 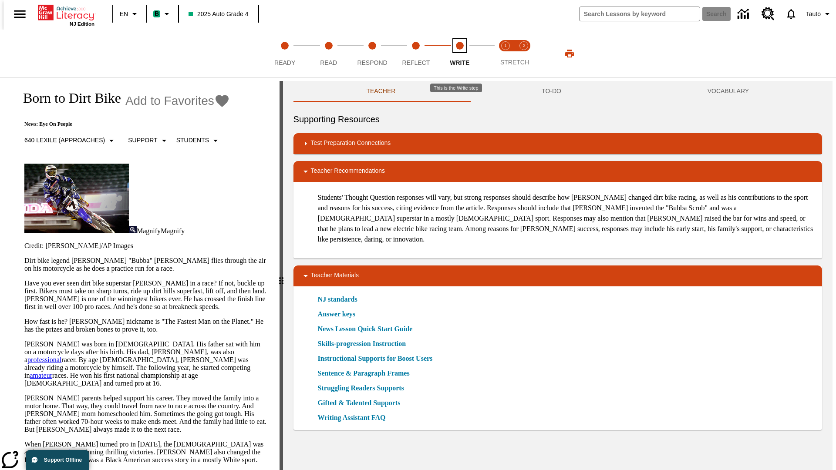 What do you see at coordinates (122, 124) in the screenshot?
I see `p: News: Eye On People` at bounding box center [122, 124].